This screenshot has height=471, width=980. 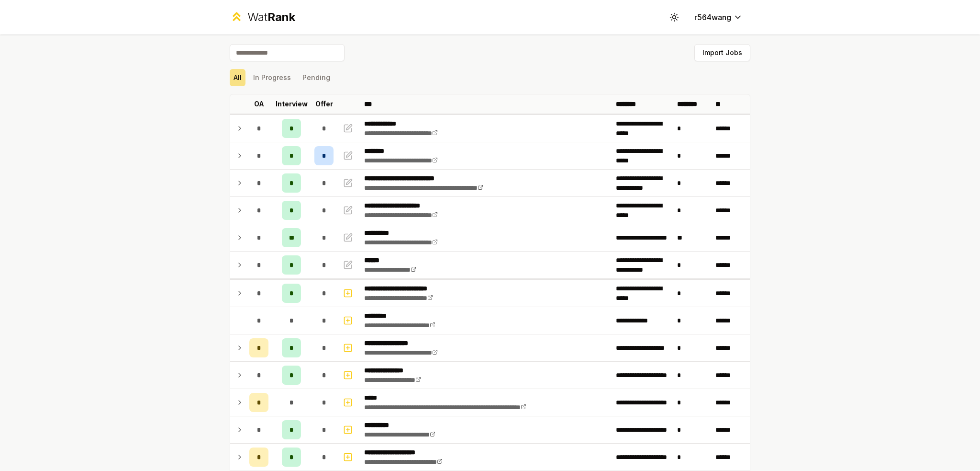 What do you see at coordinates (324, 104) in the screenshot?
I see `p: Offer` at bounding box center [324, 104].